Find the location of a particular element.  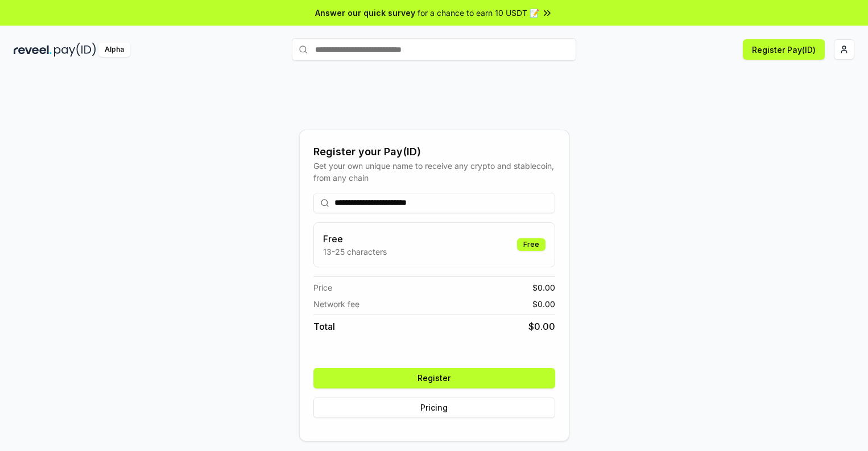

span: Price is located at coordinates (322, 287).